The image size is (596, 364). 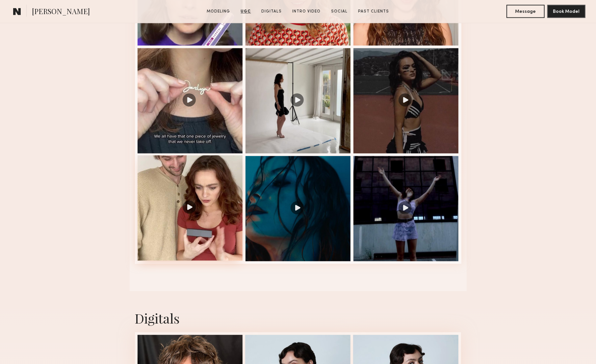 I want to click on a: Social, so click(x=340, y=12).